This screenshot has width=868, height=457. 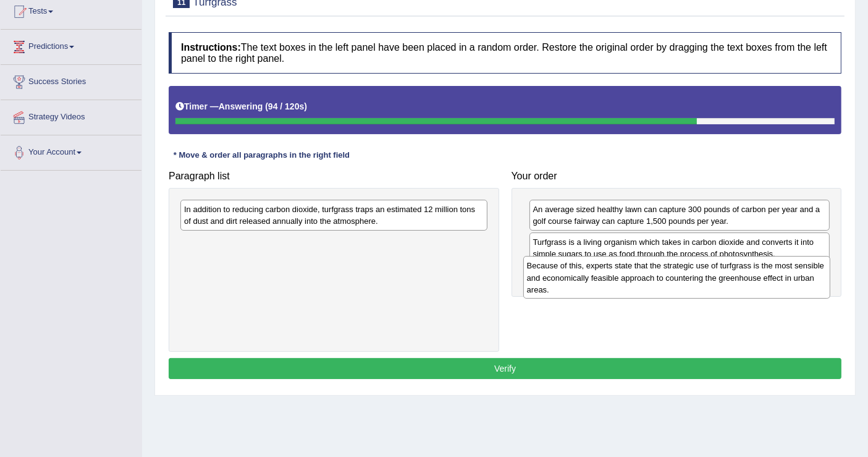 I want to click on div: In addition to reducing carbon dioxide, turfgrass traps an estimated 12 million tons of dust and ..., so click(x=333, y=215).